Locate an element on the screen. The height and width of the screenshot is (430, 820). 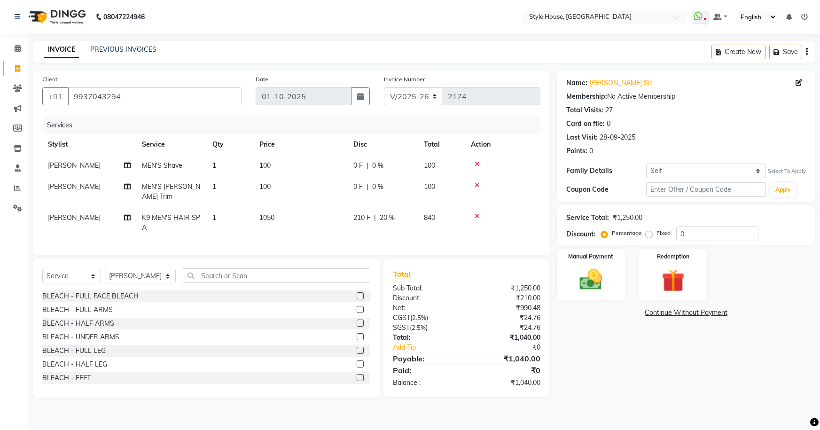
div: 27 is located at coordinates (609, 110).